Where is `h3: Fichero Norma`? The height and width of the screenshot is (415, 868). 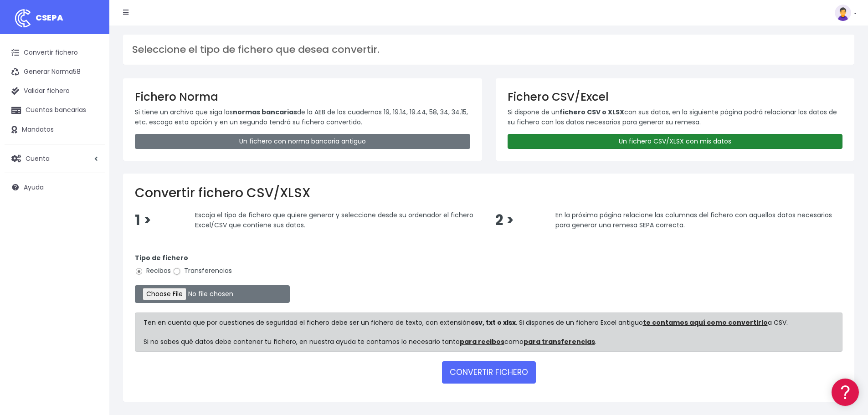 h3: Fichero Norma is located at coordinates (302, 97).